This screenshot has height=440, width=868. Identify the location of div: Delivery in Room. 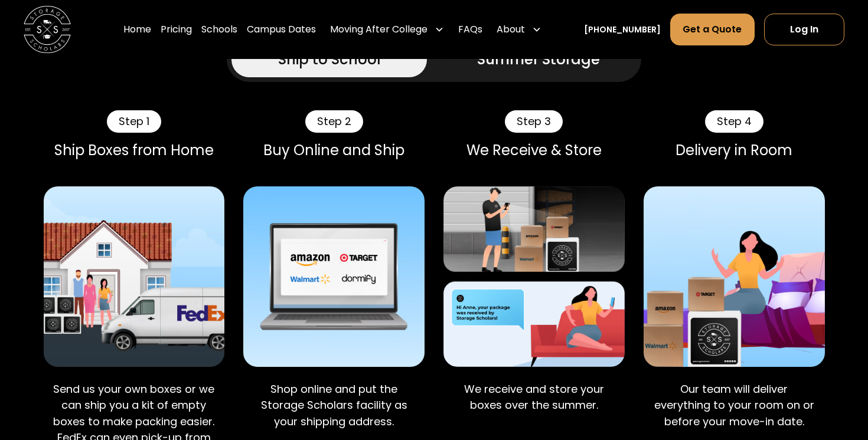
(734, 151).